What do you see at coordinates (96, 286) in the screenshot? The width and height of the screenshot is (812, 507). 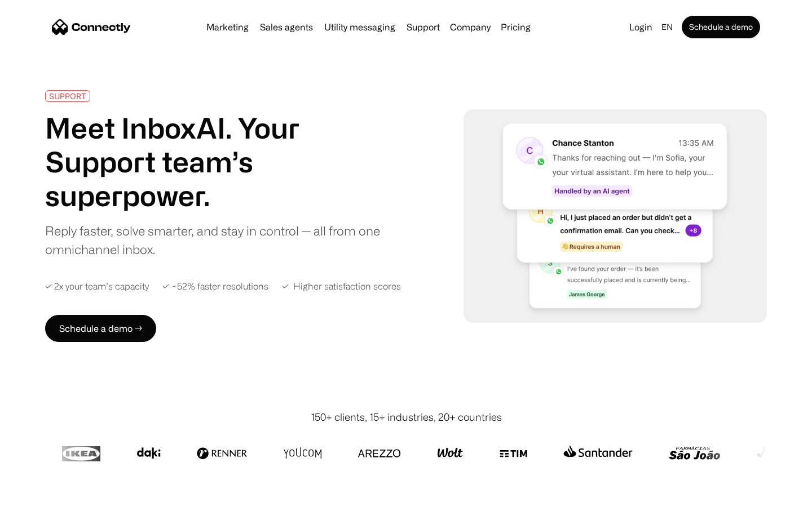 I see `div: ✓ 2x your team’s capacity` at bounding box center [96, 286].